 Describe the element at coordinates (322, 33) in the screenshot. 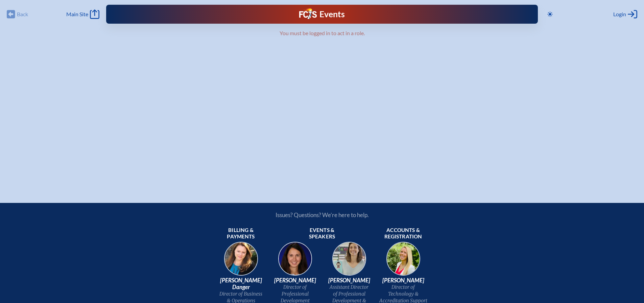

I see `p: You must be logged in to act in a role.` at that location.